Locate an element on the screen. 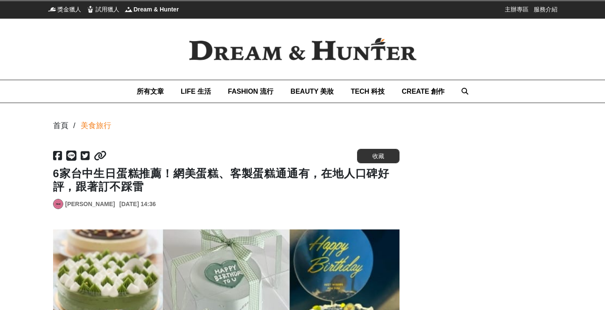 This screenshot has width=605, height=310. a: 試用獵人試用獵人 is located at coordinates (103, 9).